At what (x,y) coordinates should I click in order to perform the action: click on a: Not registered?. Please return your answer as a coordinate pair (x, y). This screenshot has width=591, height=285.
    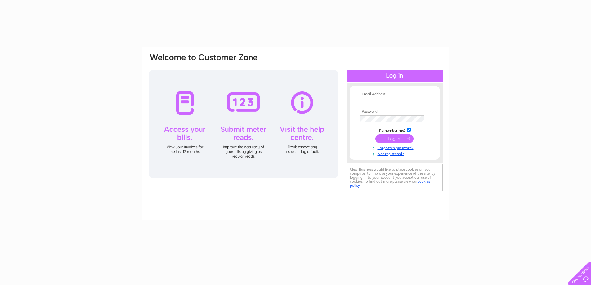
    Looking at the image, I should click on (395, 153).